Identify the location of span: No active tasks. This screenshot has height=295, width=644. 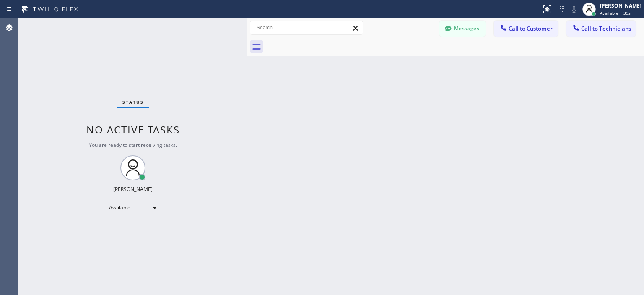
(133, 129).